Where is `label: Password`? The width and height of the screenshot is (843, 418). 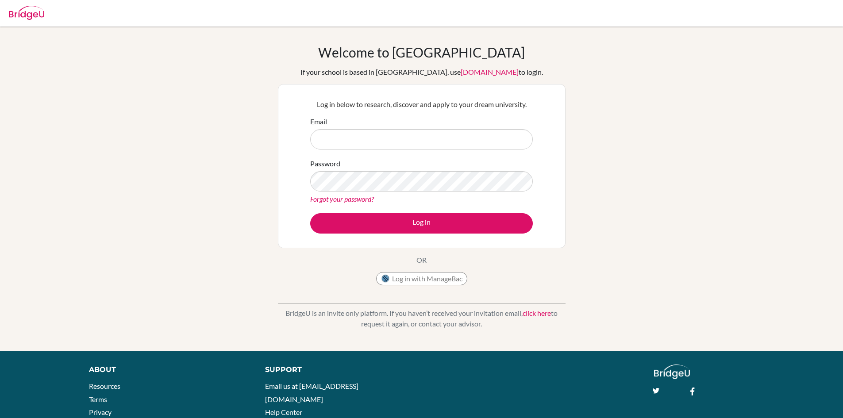
label: Password is located at coordinates (325, 164).